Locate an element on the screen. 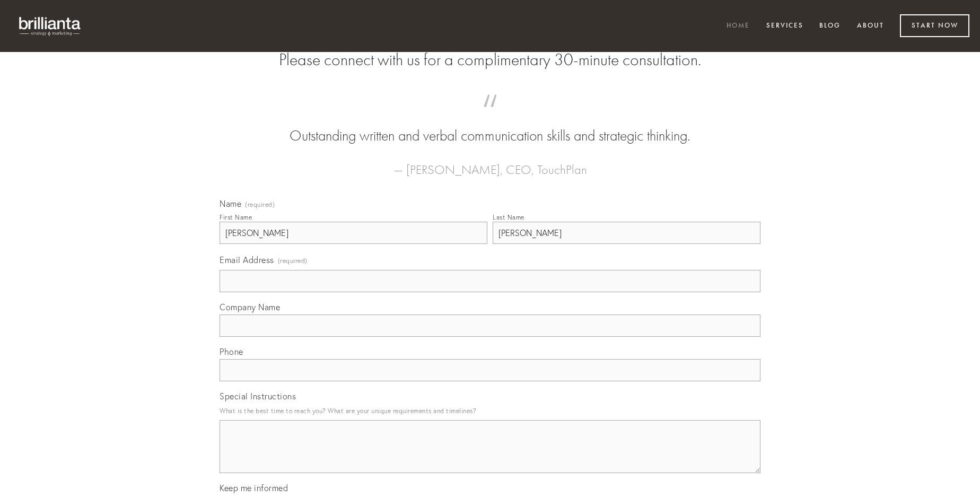 Image resolution: width=980 pixels, height=498 pixels. div: Last Name is located at coordinates (508, 217).